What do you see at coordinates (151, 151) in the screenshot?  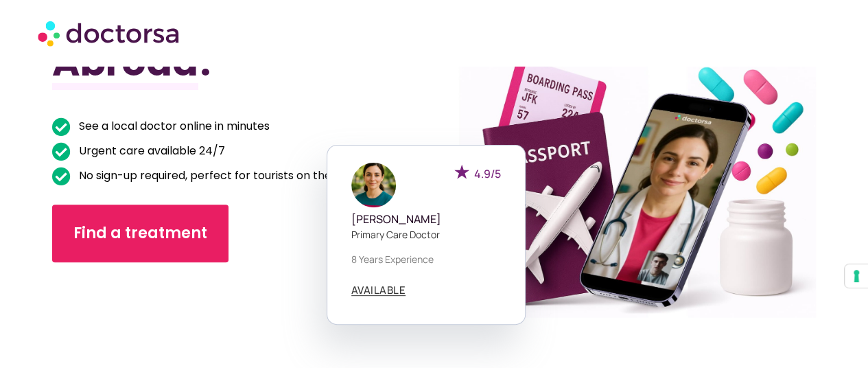 I see `span: Urgent care available 24/7` at bounding box center [151, 151].